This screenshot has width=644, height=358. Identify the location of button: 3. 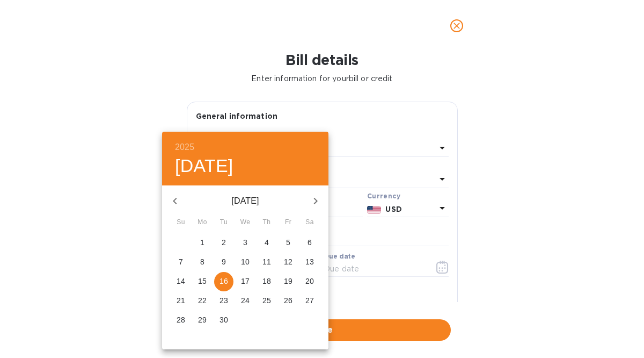
(245, 243).